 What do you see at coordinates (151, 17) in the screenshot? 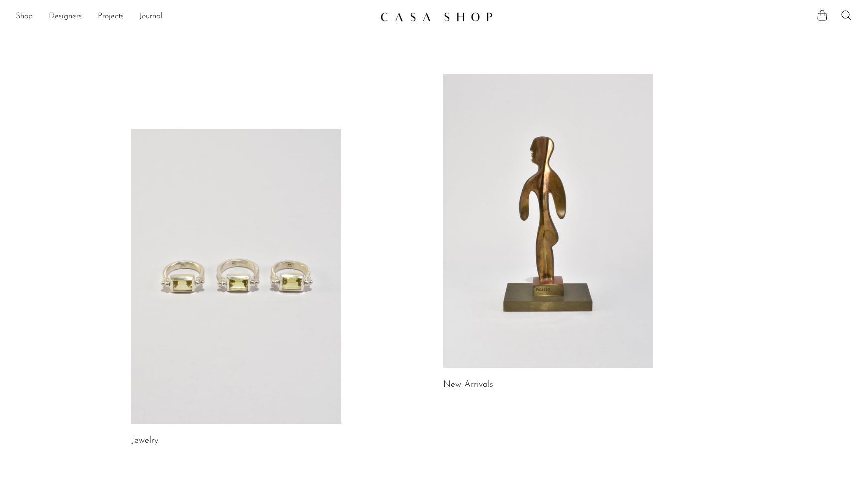
I see `a: Journal` at bounding box center [151, 17].